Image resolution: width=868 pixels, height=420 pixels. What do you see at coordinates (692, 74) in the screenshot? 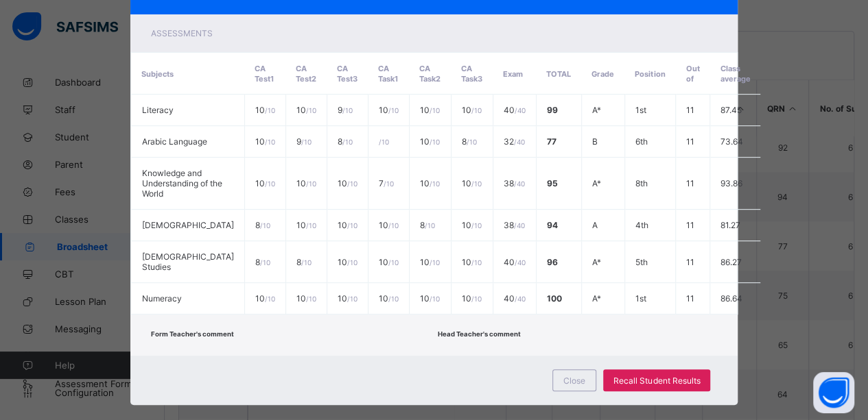
I see `span: Out of` at bounding box center [692, 74].